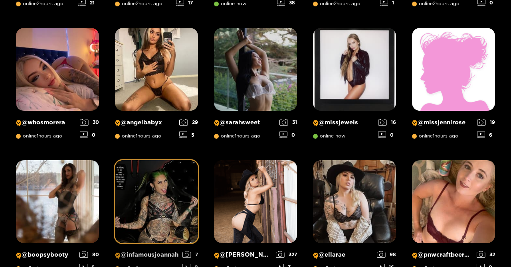 This screenshot has width=511, height=267. I want to click on p: @ sarahsweet, so click(245, 122).